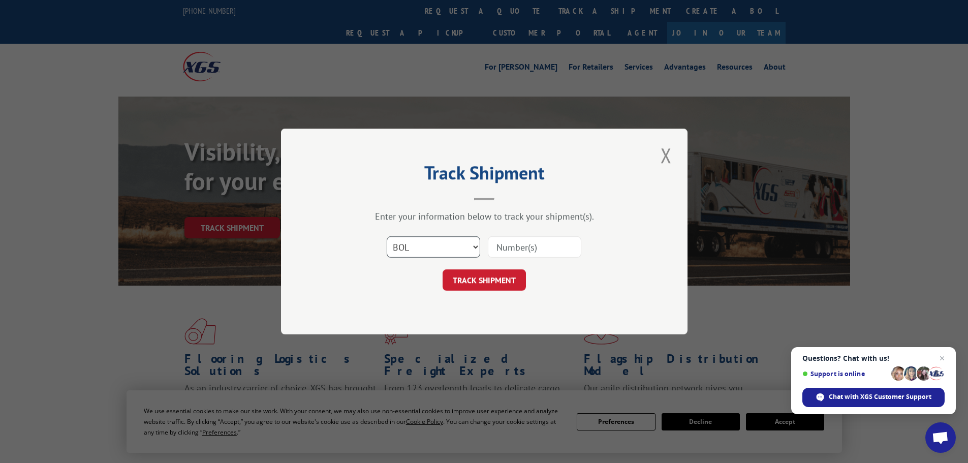 Image resolution: width=968 pixels, height=463 pixels. I want to click on span: Questions? Chat with us!, so click(873, 358).